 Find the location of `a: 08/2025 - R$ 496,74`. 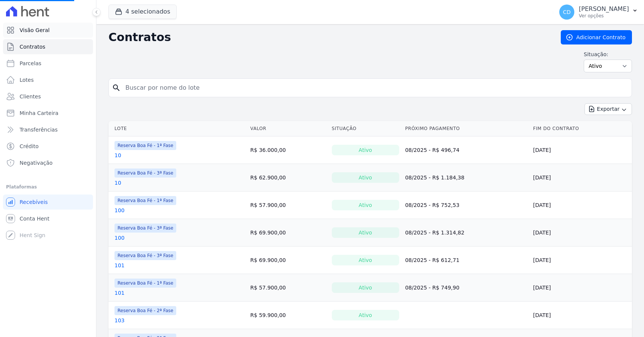

a: 08/2025 - R$ 496,74 is located at coordinates (432, 150).